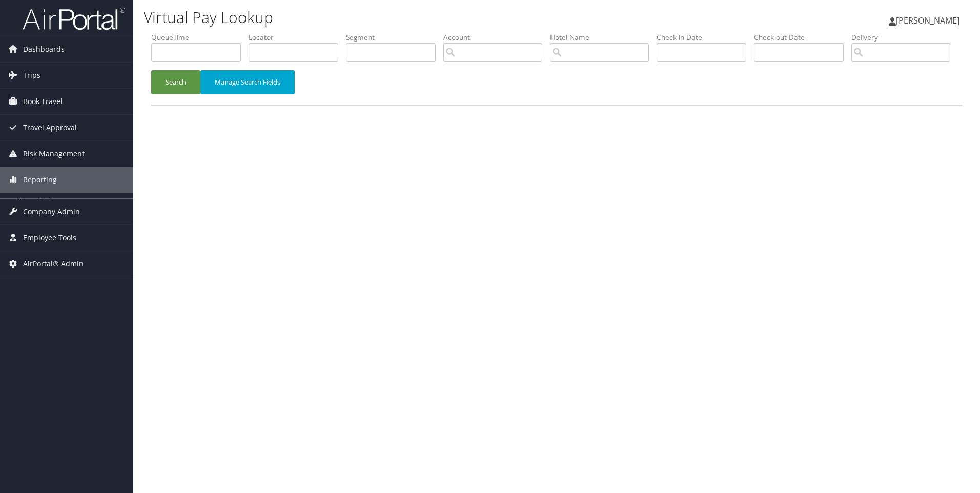 The width and height of the screenshot is (980, 493). What do you see at coordinates (803, 38) in the screenshot?
I see `label: Check-out Date` at bounding box center [803, 38].